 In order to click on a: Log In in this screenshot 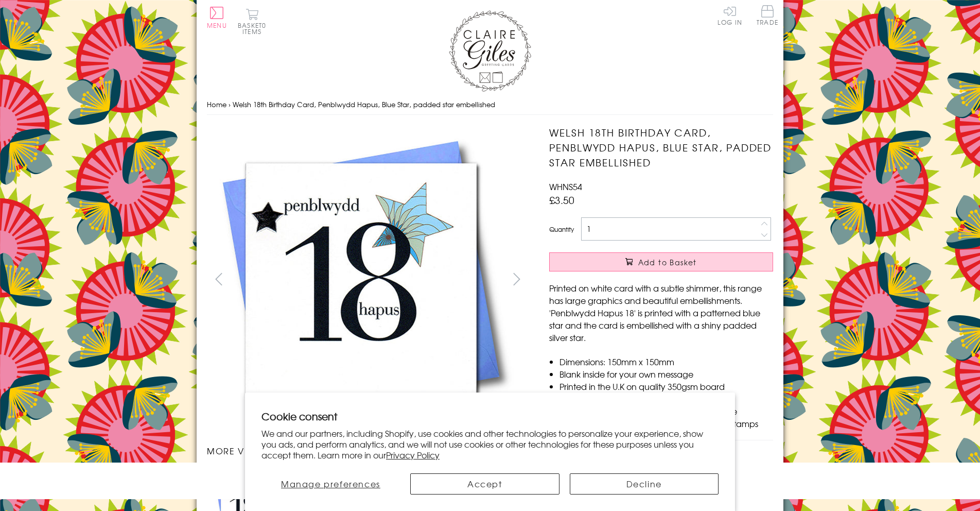, I will do `click(730, 15)`.